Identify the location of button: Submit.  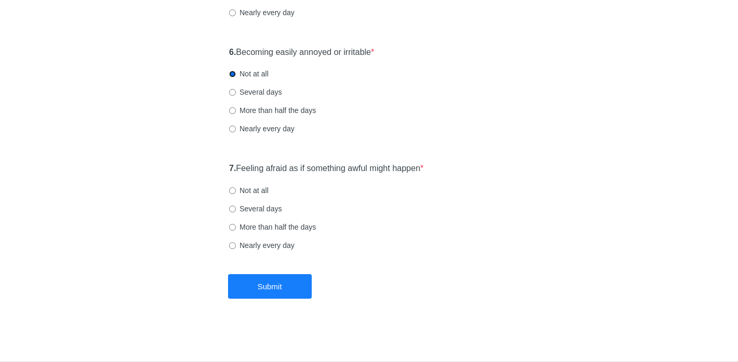
(270, 286).